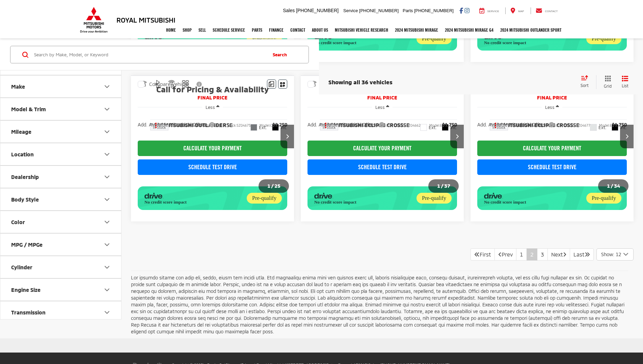 Image resolution: width=643 pixels, height=364 pixels. Describe the element at coordinates (542, 255) in the screenshot. I see `a: 3` at that location.